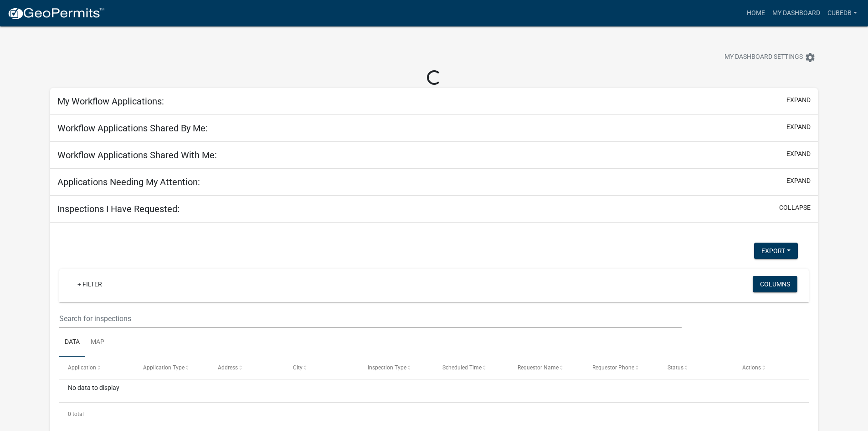  I want to click on div: 0 total, so click(434, 414).